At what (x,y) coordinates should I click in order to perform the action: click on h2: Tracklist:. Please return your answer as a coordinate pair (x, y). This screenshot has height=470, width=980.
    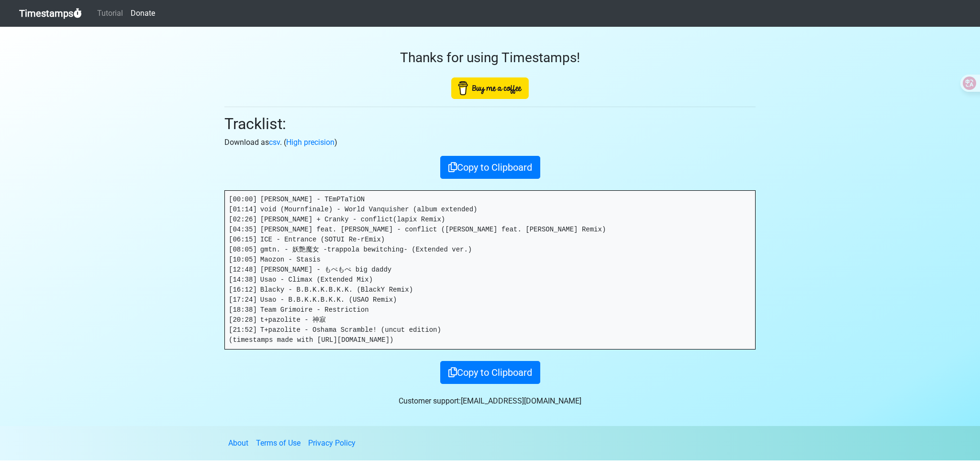
    Looking at the image, I should click on (490, 124).